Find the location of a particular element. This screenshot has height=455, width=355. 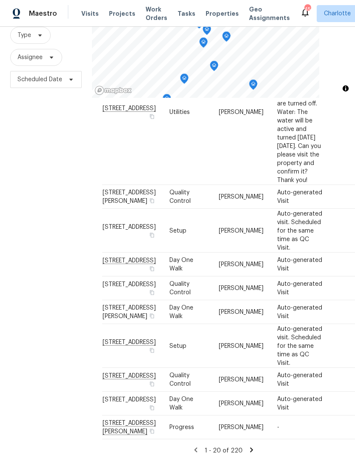

a: Mapbox homepage is located at coordinates (113, 90).